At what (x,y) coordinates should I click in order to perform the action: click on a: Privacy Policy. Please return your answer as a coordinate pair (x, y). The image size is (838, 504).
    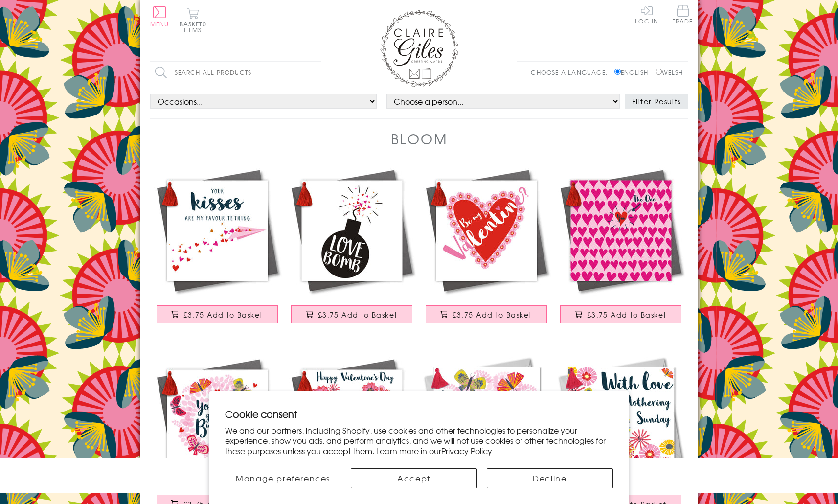
    Looking at the image, I should click on (467, 450).